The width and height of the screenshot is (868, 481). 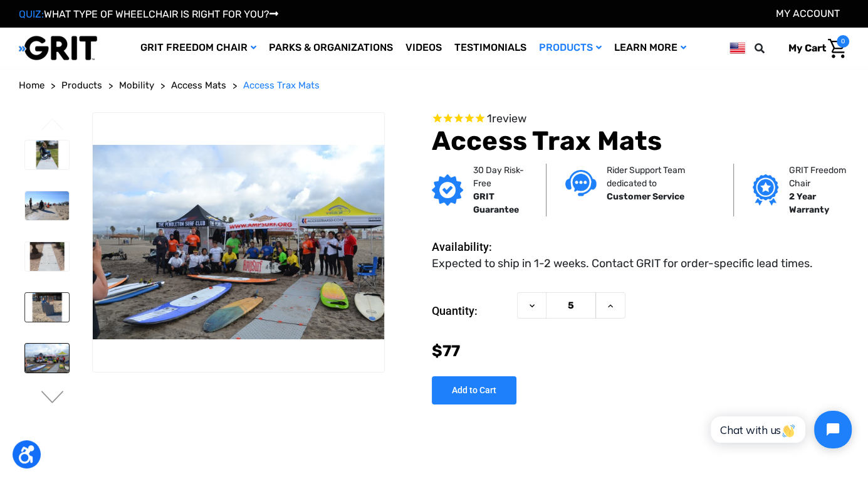 I want to click on img: Customer service, so click(x=581, y=183).